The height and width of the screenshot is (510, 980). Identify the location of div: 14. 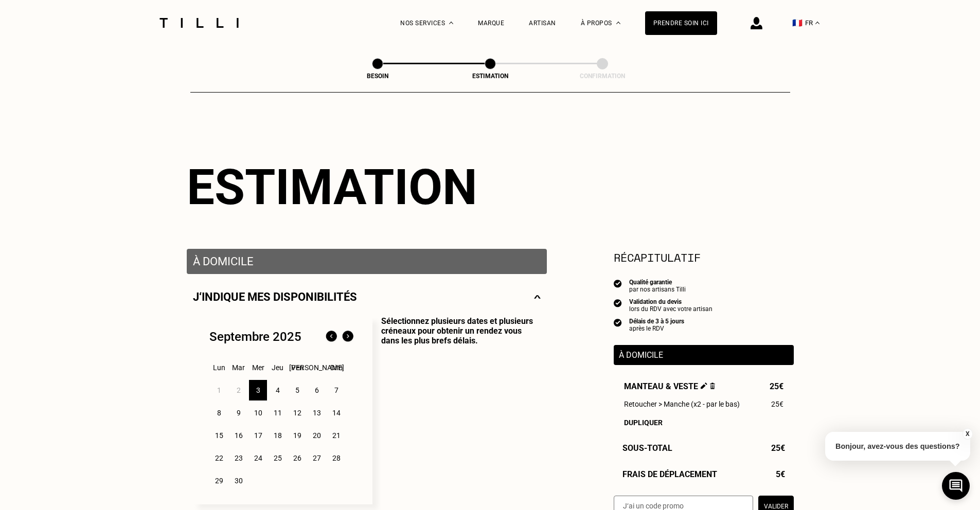
(336, 413).